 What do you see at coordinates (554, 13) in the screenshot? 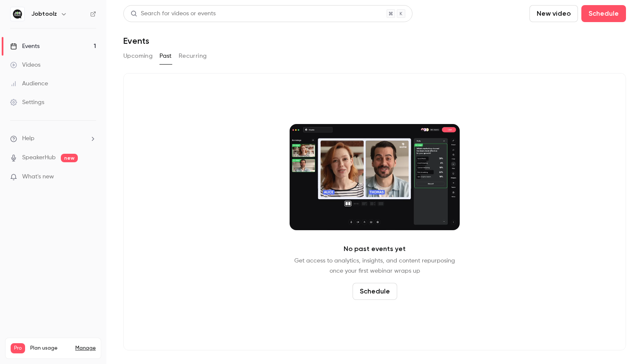
I see `button: New video` at bounding box center [554, 13].